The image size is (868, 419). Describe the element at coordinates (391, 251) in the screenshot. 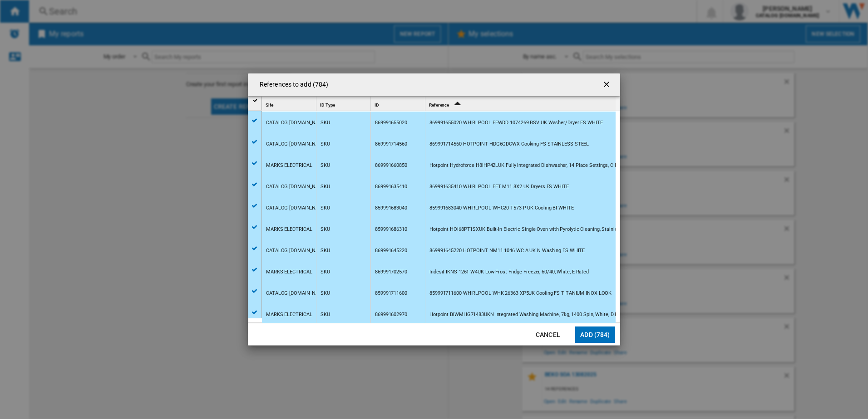

I see `div: 869991645220` at that location.